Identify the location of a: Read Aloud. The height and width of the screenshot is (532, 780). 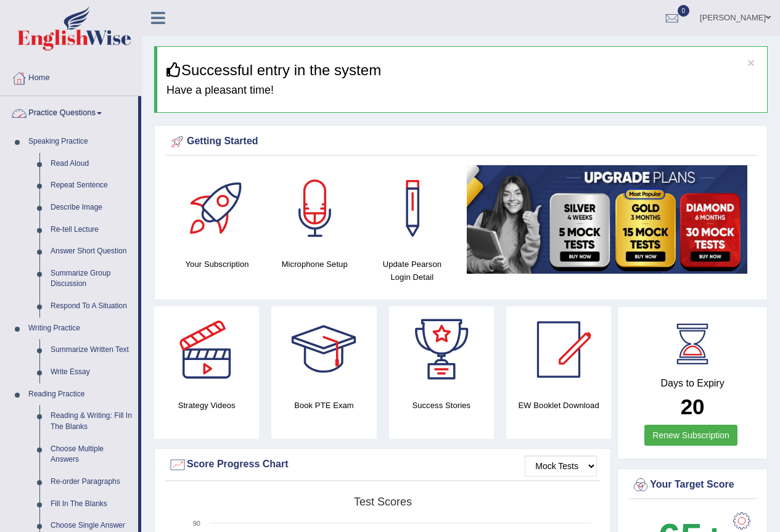
(91, 164).